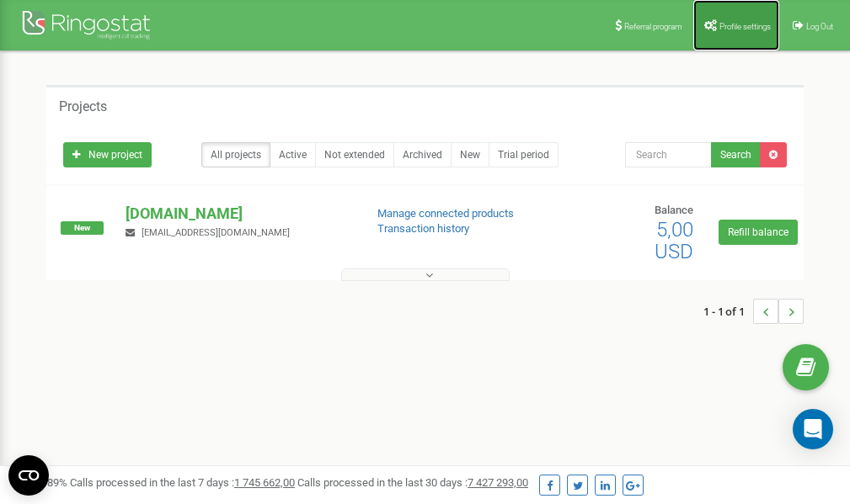  I want to click on u: 7 427 293,00, so click(498, 483).